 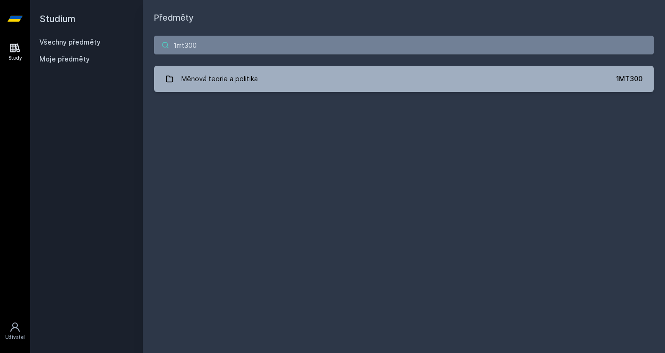 I want to click on a: Study, so click(x=15, y=52).